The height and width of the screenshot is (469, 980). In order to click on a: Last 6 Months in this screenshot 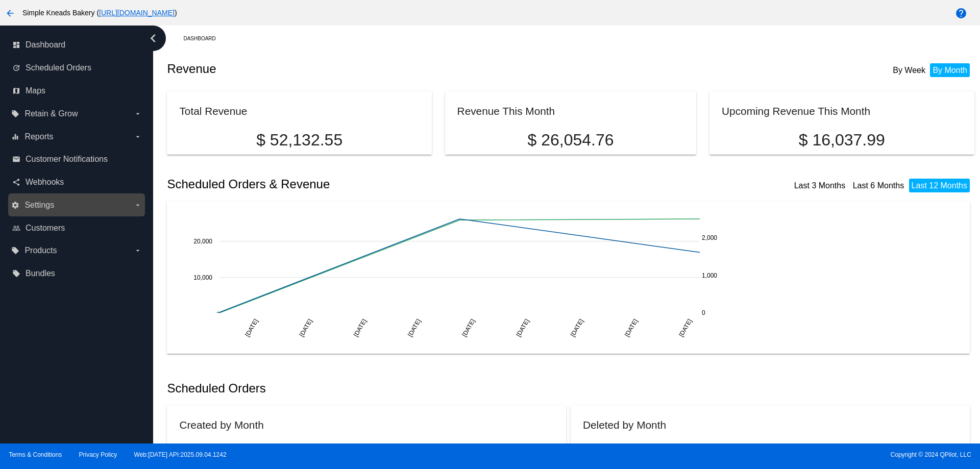, I will do `click(879, 185)`.